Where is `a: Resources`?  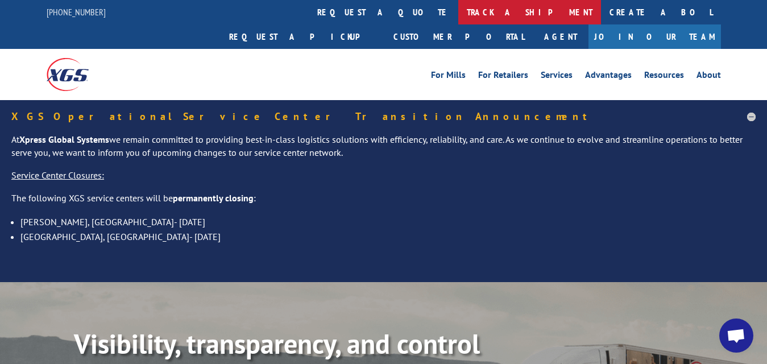
a: Resources is located at coordinates (664, 77).